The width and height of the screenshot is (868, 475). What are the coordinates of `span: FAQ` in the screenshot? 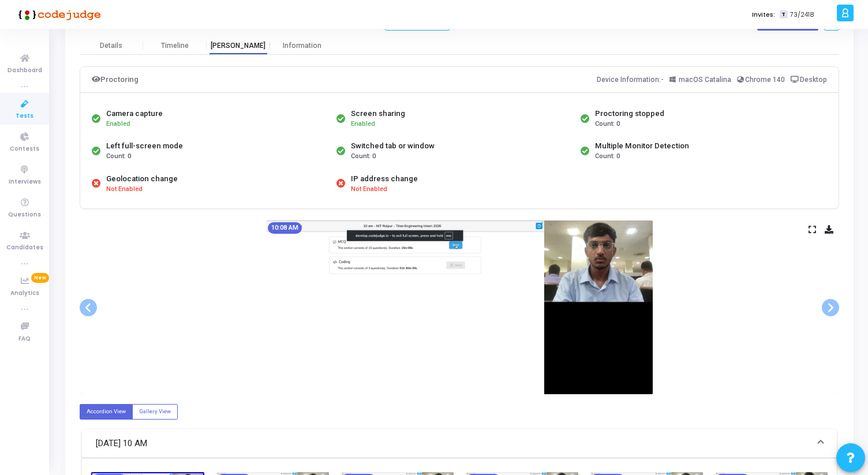 It's located at (24, 339).